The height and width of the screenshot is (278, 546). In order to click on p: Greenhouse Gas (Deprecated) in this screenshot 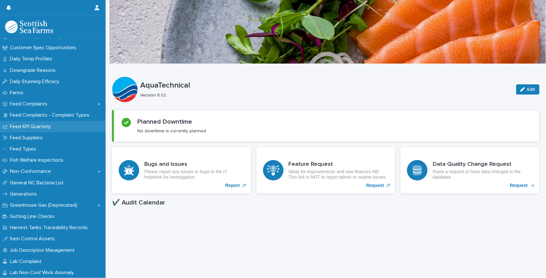, I will do `click(45, 205)`.